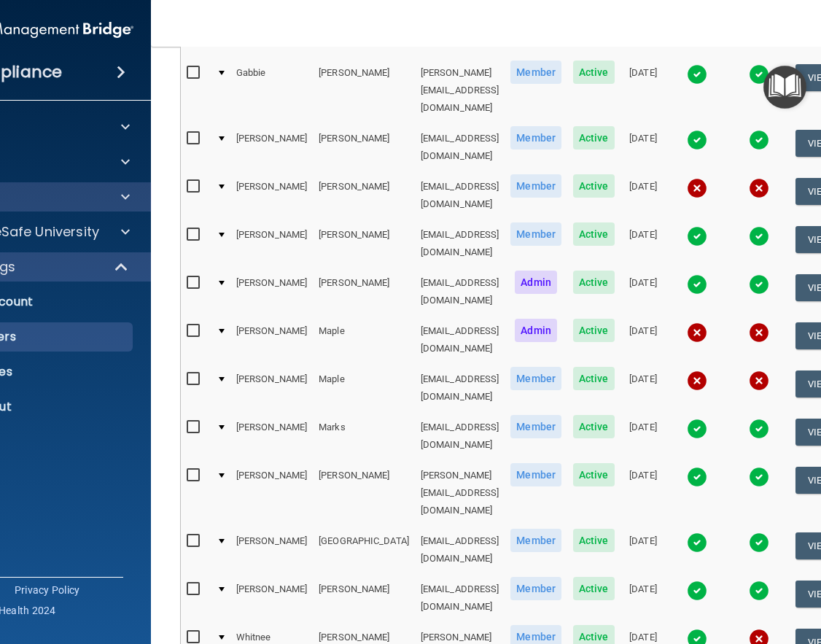 This screenshot has width=821, height=644. What do you see at coordinates (364, 436) in the screenshot?
I see `td: Marks` at bounding box center [364, 436].